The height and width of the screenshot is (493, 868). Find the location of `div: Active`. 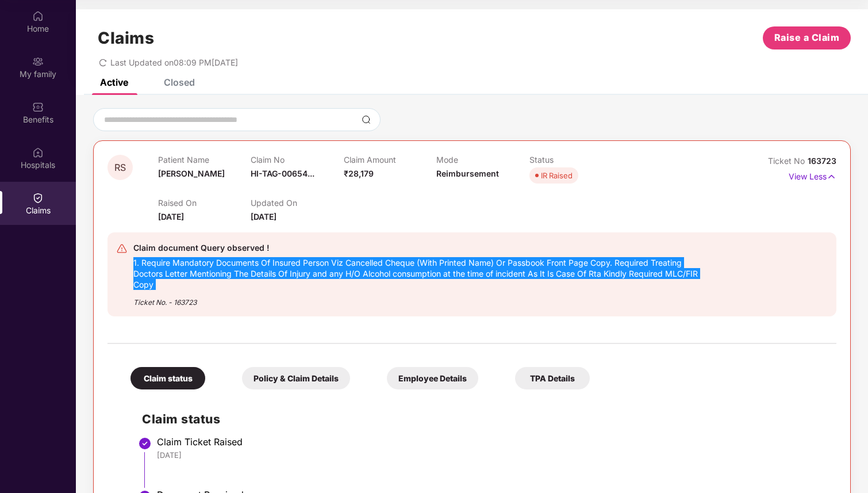

div: Active is located at coordinates (114, 82).